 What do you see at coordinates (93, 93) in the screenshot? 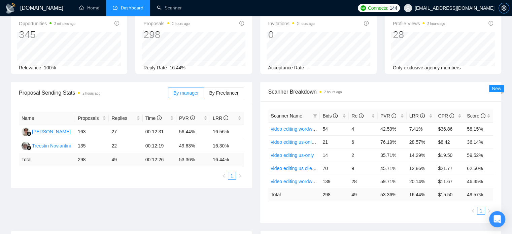
I see `span: Proposal Sending Stats` at bounding box center [93, 93].